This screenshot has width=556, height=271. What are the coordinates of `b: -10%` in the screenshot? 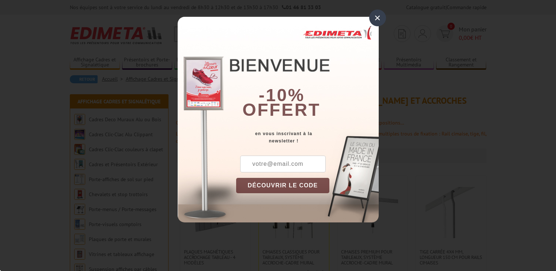 It's located at (282, 95).